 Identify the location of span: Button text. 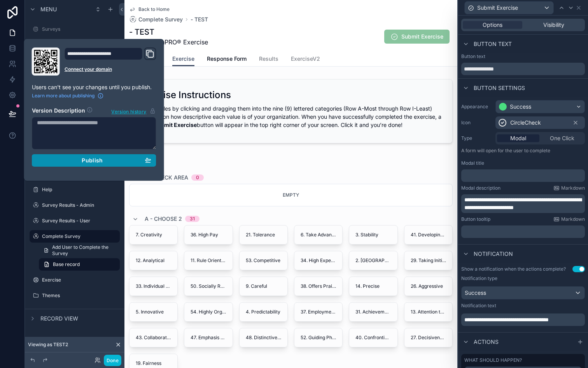
(493, 44).